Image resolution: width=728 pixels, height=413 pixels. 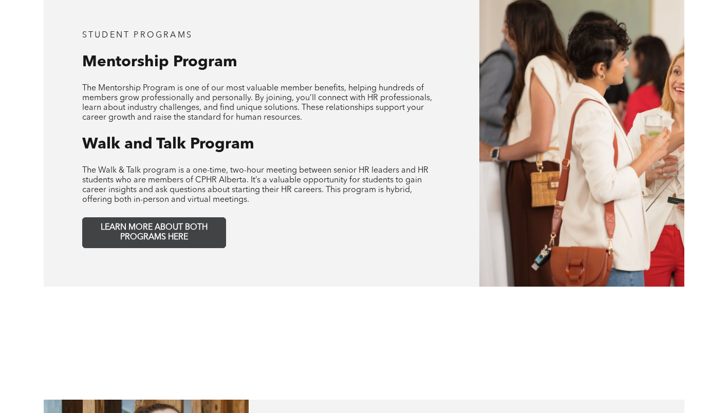 What do you see at coordinates (137, 35) in the screenshot?
I see `span: student programs` at bounding box center [137, 35].